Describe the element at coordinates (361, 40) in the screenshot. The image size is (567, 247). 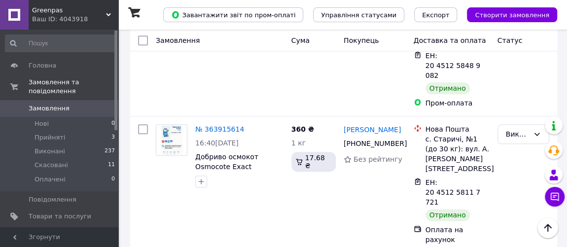
I see `span: Покупець` at that location.